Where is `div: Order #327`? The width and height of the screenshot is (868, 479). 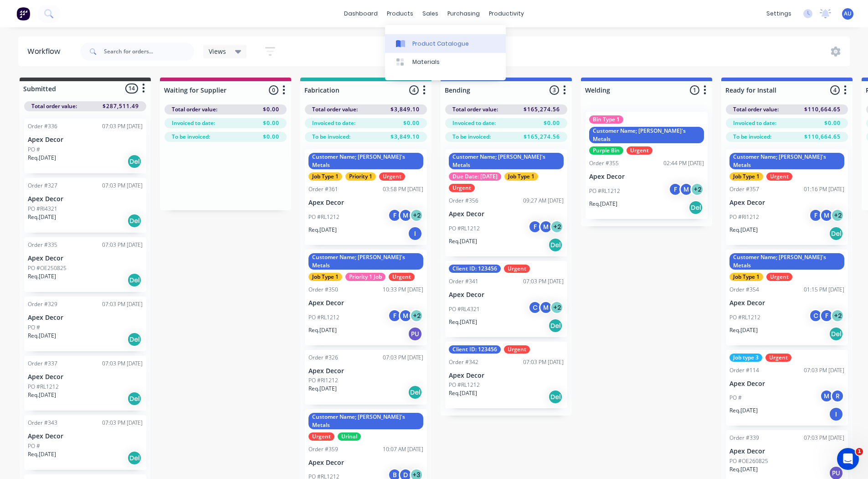
div: Order #327 is located at coordinates (42, 185).